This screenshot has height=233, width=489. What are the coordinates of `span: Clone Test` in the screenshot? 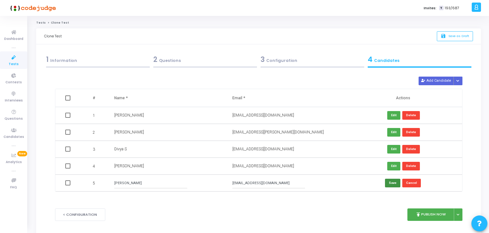 It's located at (60, 23).